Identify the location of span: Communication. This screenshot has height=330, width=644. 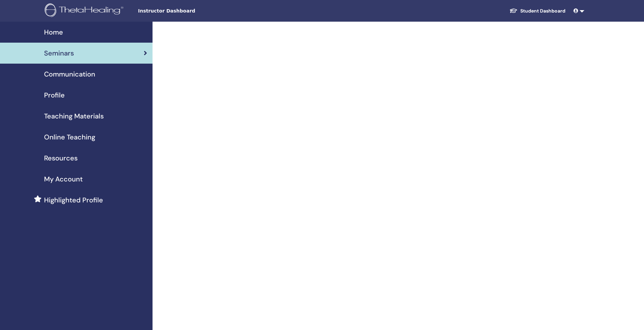
(69, 74).